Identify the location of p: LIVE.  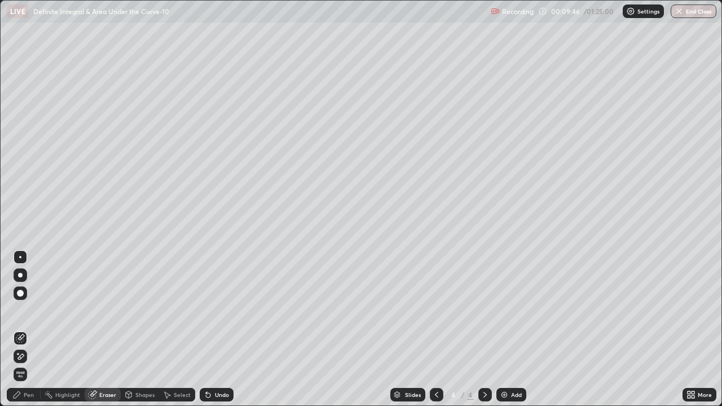
(17, 11).